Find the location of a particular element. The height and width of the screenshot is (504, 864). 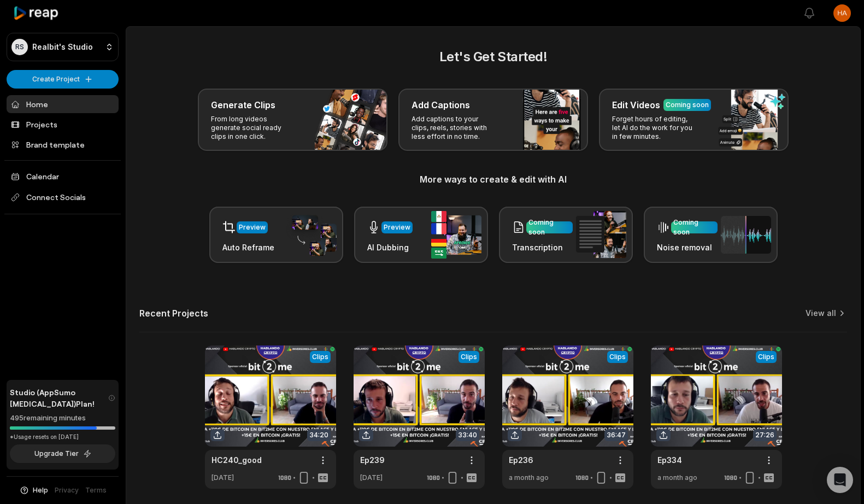

h3: Noise removal is located at coordinates (687, 247).